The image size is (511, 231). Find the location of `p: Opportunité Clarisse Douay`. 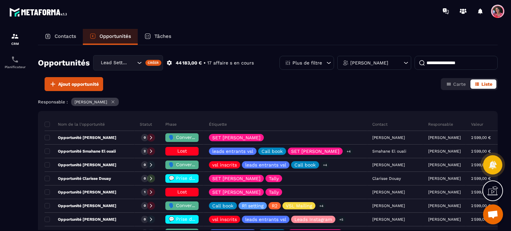

p: Opportunité Clarisse Douay is located at coordinates (78, 179).